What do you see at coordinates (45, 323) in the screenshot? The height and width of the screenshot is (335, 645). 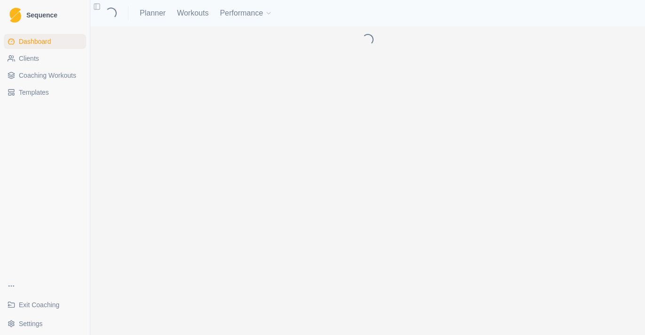 I see `button: Settings` at bounding box center [45, 323].